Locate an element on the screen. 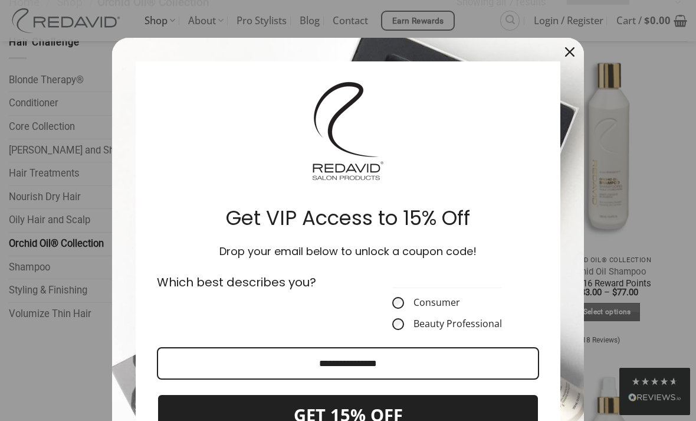 The width and height of the screenshot is (696, 421). h3: Drop your email below to unlock a coupon code! is located at coordinates (348, 251).